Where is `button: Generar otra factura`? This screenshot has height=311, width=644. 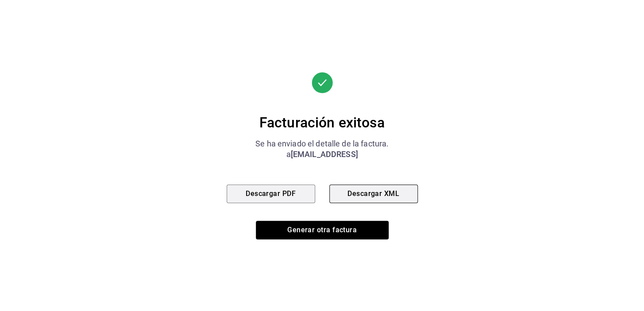 button: Generar otra factura is located at coordinates (323, 230).